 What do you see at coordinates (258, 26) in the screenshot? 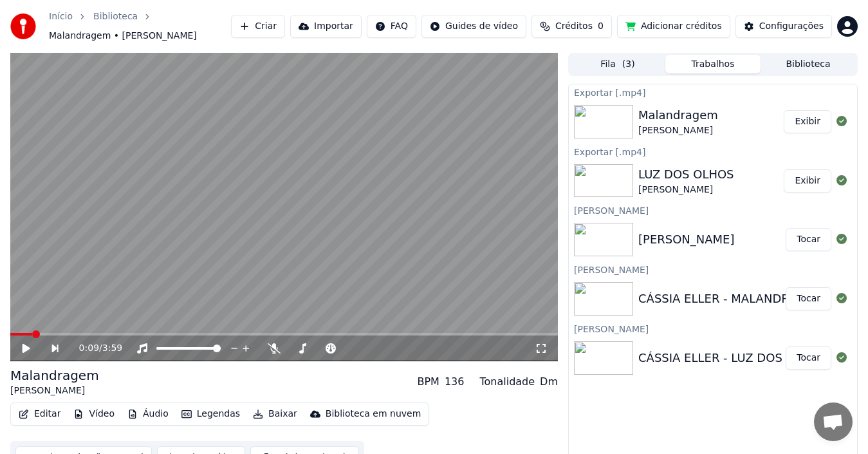
I see `button: Criar` at bounding box center [258, 26].